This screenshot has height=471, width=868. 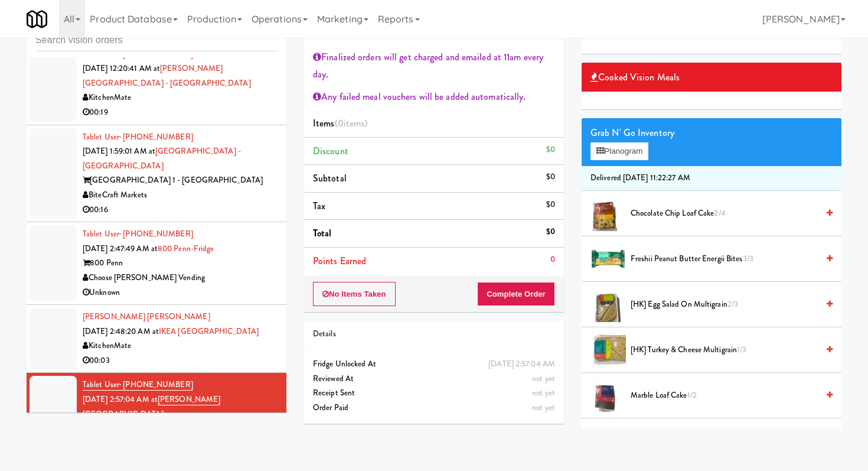 I want to click on span: Tax, so click(x=319, y=206).